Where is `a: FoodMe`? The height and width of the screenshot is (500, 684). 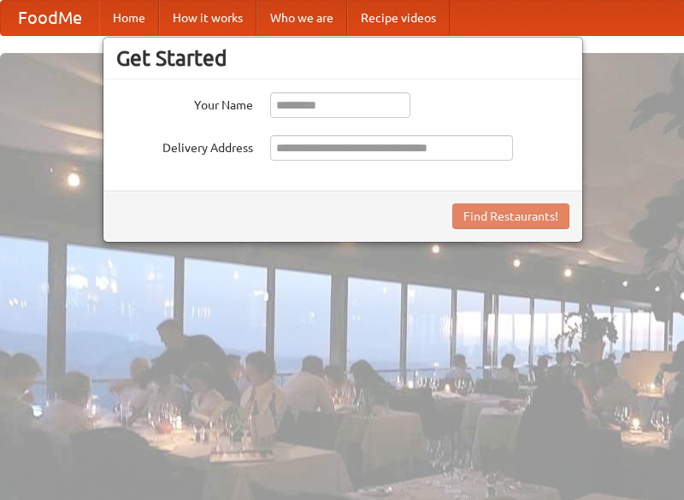 a: FoodMe is located at coordinates (50, 18).